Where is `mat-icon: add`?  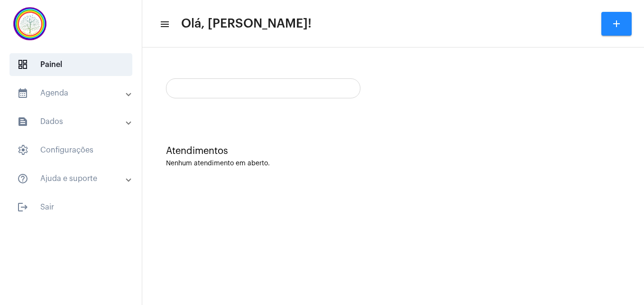 mat-icon: add is located at coordinates (617, 24).